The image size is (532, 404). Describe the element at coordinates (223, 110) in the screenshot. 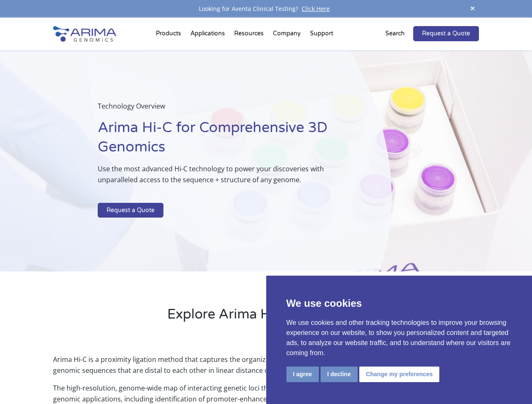

I see `p: Technology Overview` at that location.